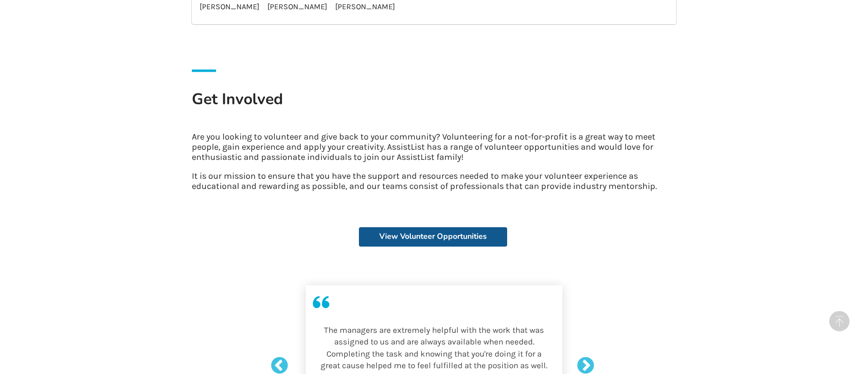 The height and width of the screenshot is (374, 868). Describe the element at coordinates (434, 147) in the screenshot. I see `p: Are you looking to volunteer and give back to your community? Volunteering for a not-for-profit i...` at that location.